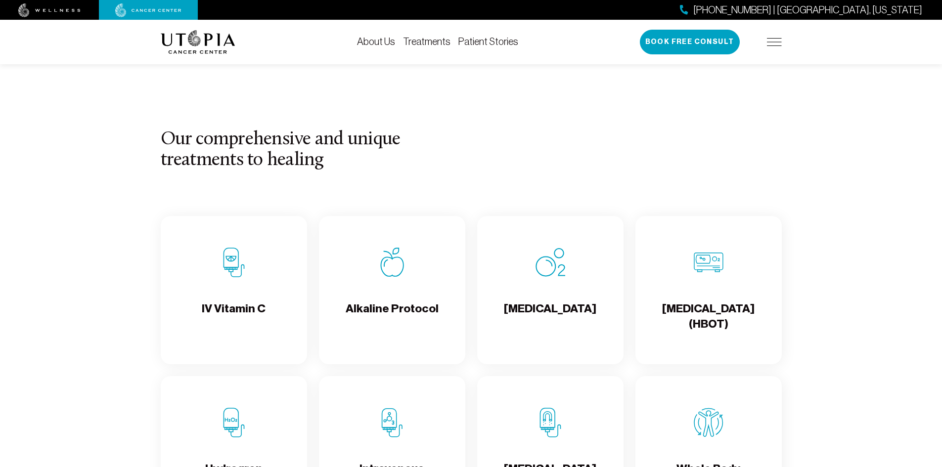 The height and width of the screenshot is (467, 942). Describe the element at coordinates (689, 42) in the screenshot. I see `button: Book Free Consult` at that location.